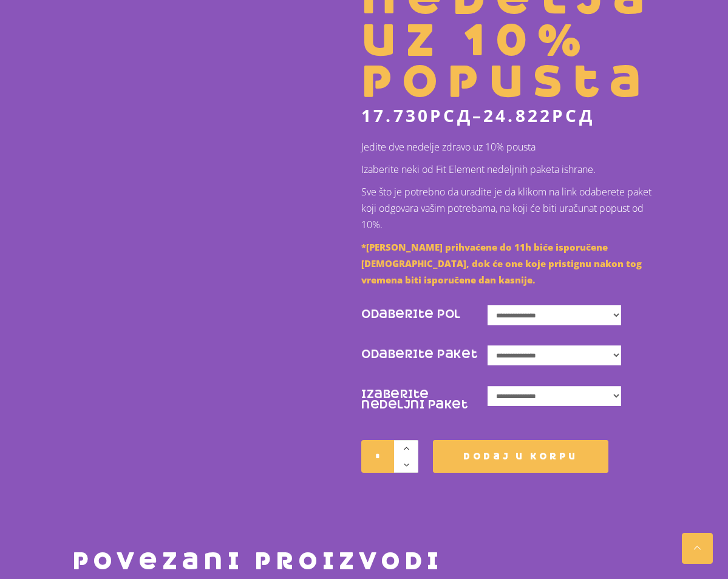  I want to click on h2: Povezani proizvodi, so click(364, 561).